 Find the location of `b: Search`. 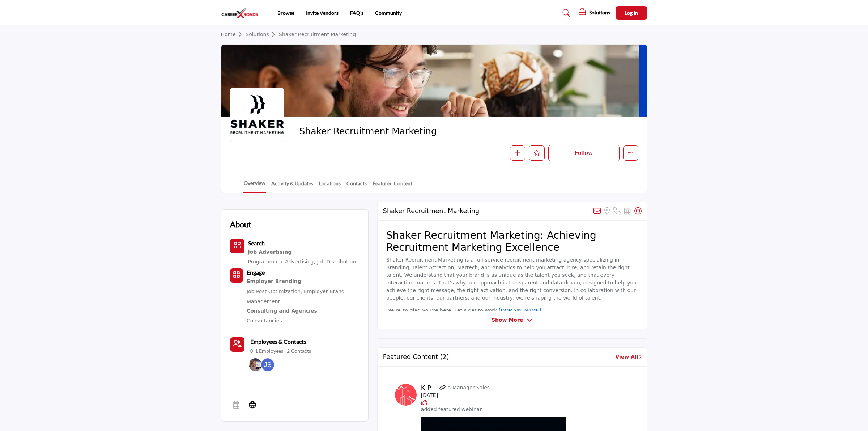

b: Search is located at coordinates (256, 243).